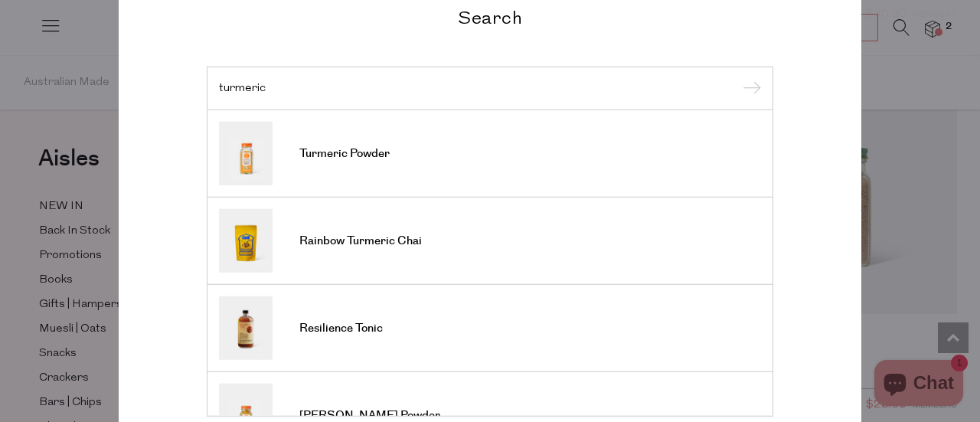  What do you see at coordinates (345, 154) in the screenshot?
I see `span: Turmeric Powder` at bounding box center [345, 154].